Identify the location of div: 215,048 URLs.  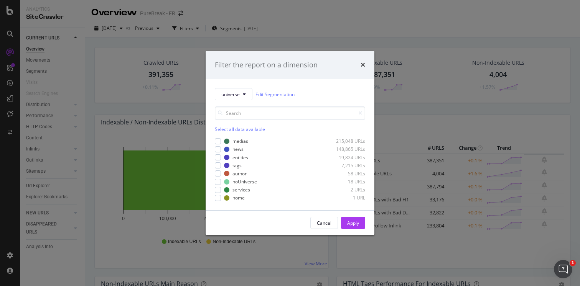
(346, 141).